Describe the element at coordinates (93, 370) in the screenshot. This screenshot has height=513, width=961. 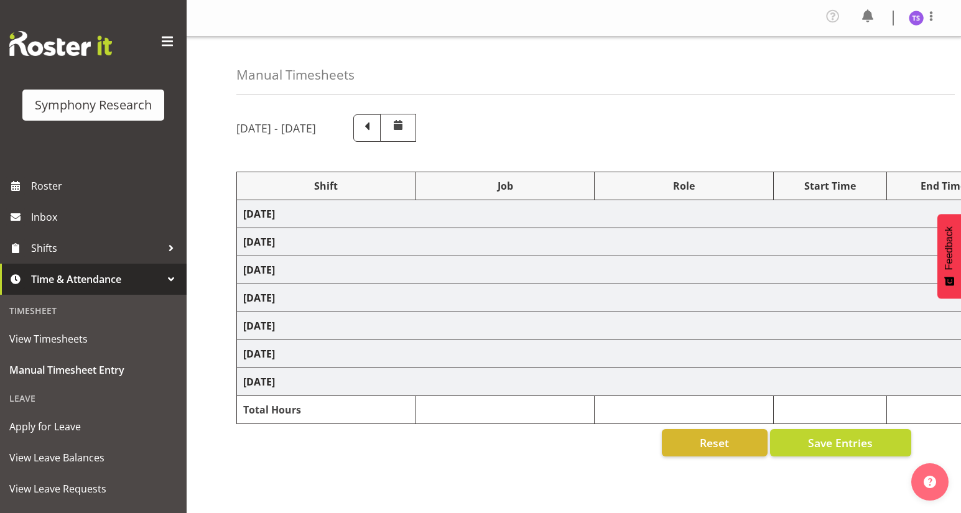
I see `a: Manual Timesheet Entry` at that location.